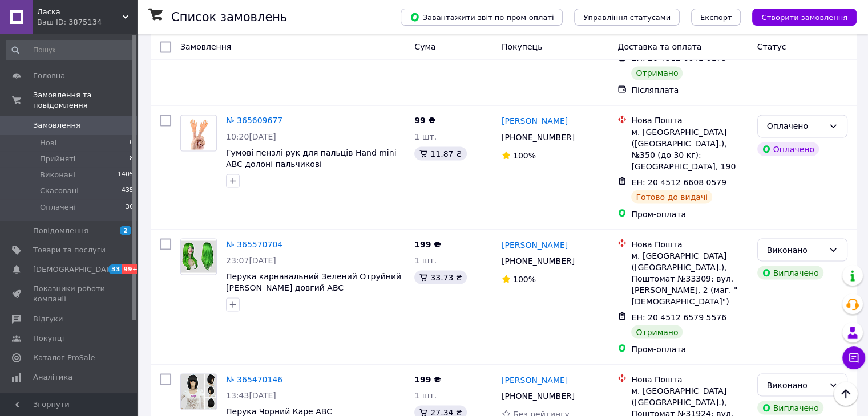 The width and height of the screenshot is (868, 416). What do you see at coordinates (131, 159) in the screenshot?
I see `span: 8` at bounding box center [131, 159].